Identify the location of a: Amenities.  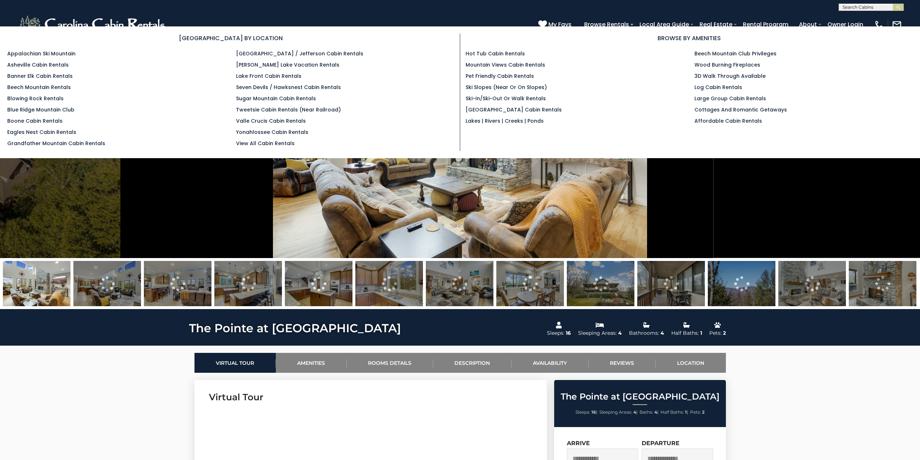
(311, 362).